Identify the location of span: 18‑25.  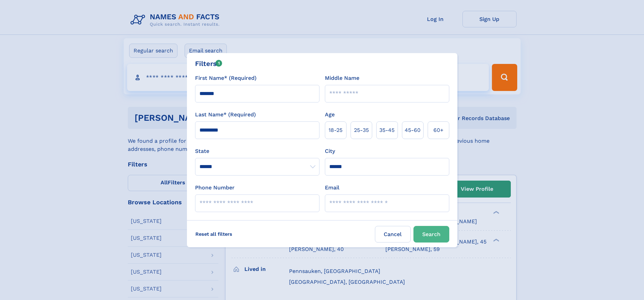
(335, 130).